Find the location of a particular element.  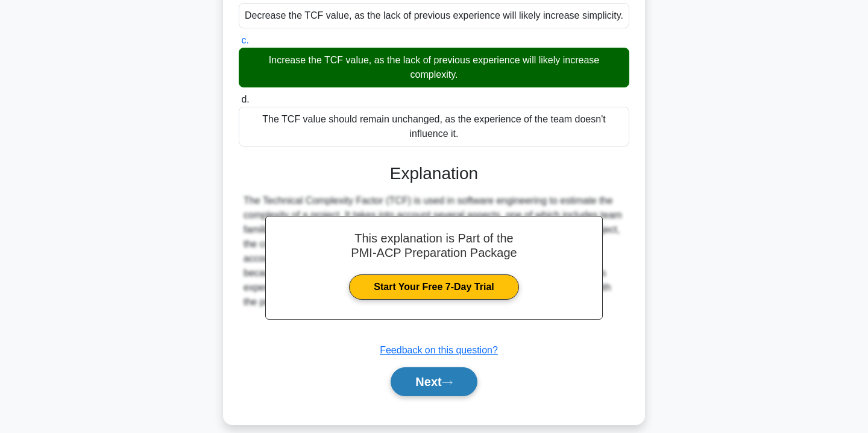

h3: Explanation is located at coordinates (434, 174).